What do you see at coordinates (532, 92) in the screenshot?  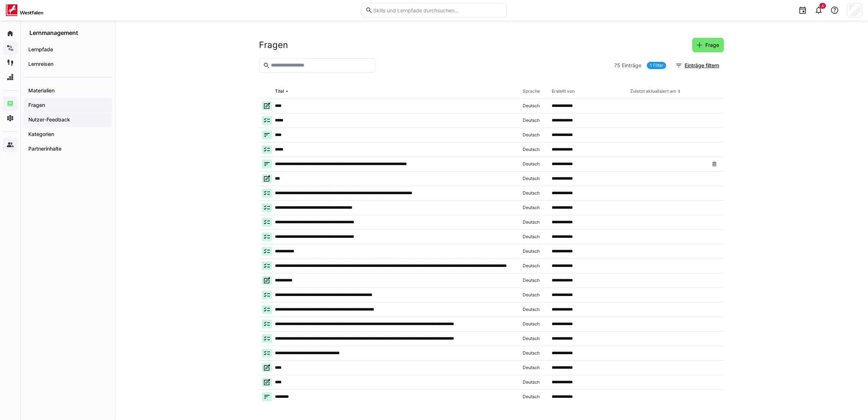 I see `div: Sprache` at bounding box center [532, 92].